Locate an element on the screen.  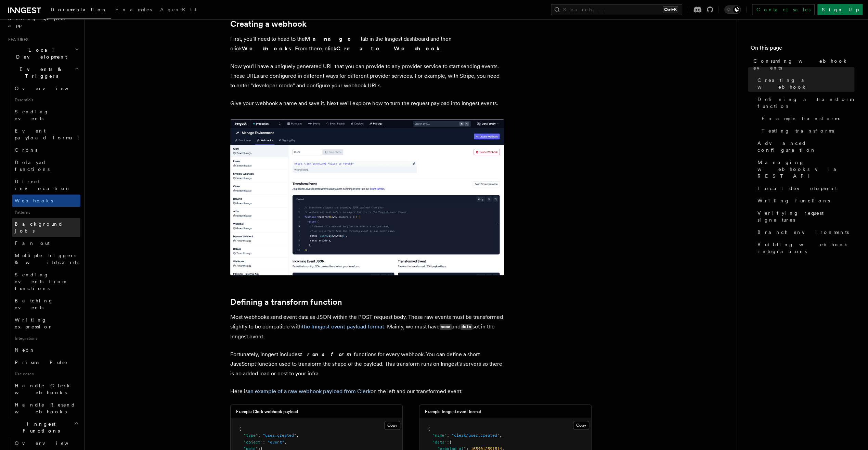
a: the Inngest event payload format is located at coordinates (343, 326).